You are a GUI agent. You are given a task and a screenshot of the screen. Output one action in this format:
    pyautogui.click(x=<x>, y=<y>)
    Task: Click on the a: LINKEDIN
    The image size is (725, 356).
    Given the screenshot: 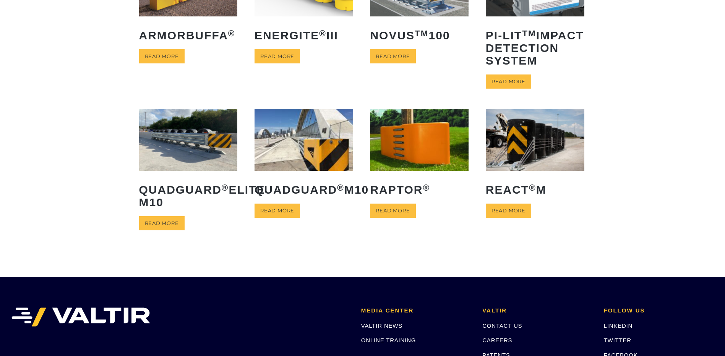 What is the action you would take?
    pyautogui.click(x=619, y=326)
    